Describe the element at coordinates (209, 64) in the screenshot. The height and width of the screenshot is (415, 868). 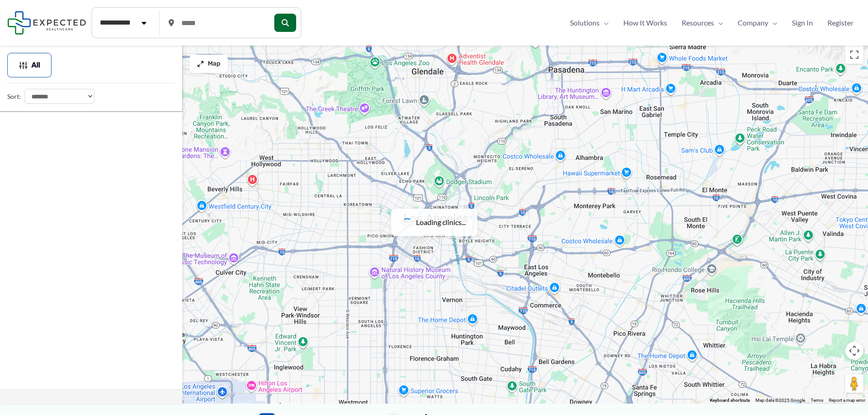
I see `button: Map` at that location.